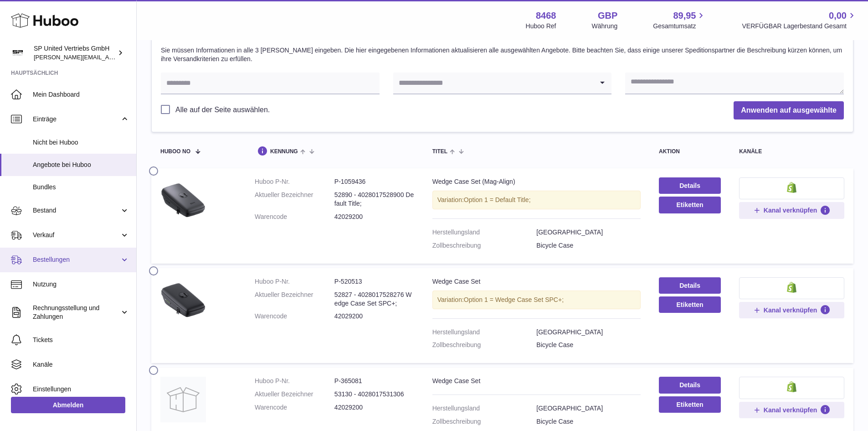 This screenshot has width=868, height=431. What do you see at coordinates (81, 143) in the screenshot?
I see `span: Nicht bei Huboo` at bounding box center [81, 143].